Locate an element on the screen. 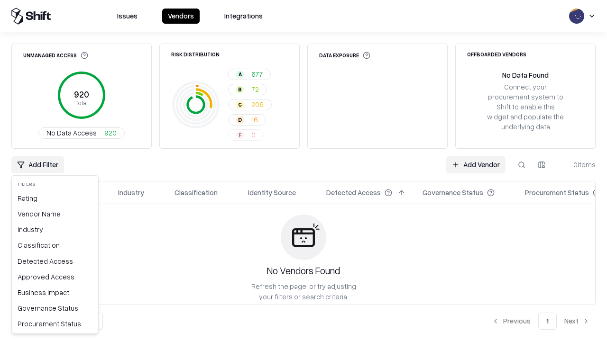  div: Business Impact is located at coordinates (55, 293).